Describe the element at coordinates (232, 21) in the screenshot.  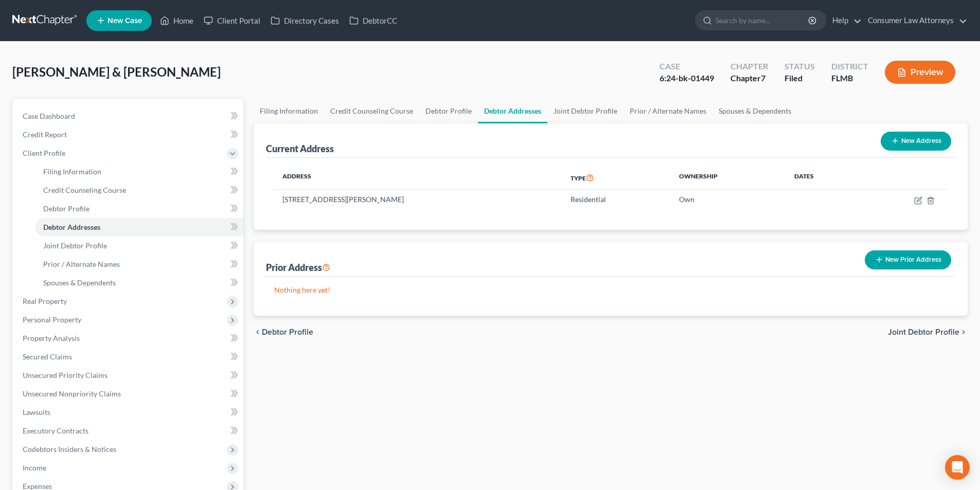
I see `a: Client Portal` at that location.